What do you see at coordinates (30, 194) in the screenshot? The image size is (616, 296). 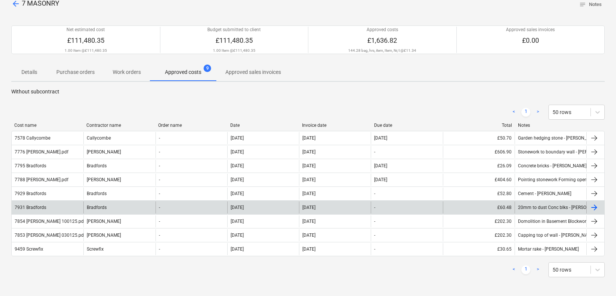 I see `div: 7929 Bradfords` at bounding box center [30, 194].